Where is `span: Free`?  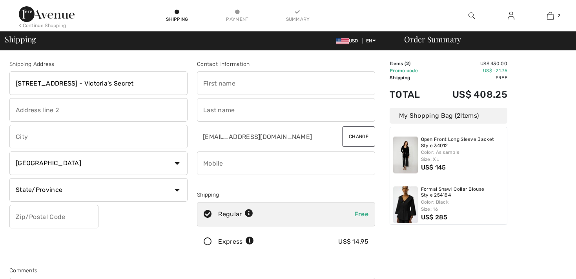
span: Free is located at coordinates (361, 214).